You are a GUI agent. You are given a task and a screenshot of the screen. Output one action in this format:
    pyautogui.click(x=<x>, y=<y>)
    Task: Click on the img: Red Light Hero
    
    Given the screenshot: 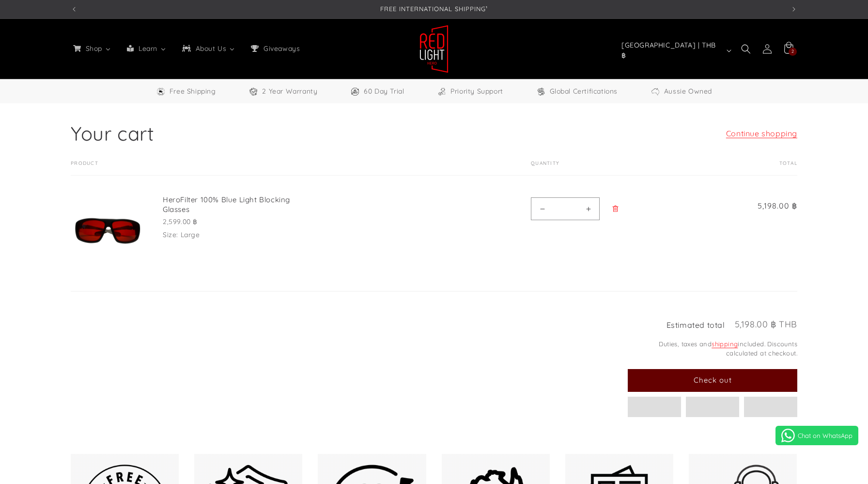 What is the action you would take?
    pyautogui.click(x=434, y=49)
    